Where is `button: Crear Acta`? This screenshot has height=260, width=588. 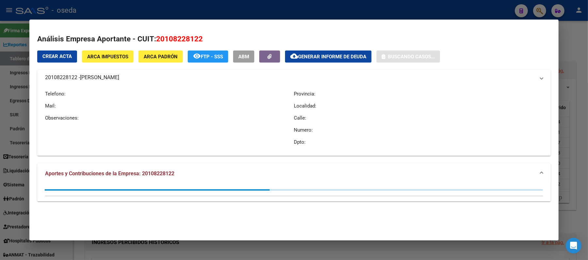 button: Crear Acta is located at coordinates (57, 56).